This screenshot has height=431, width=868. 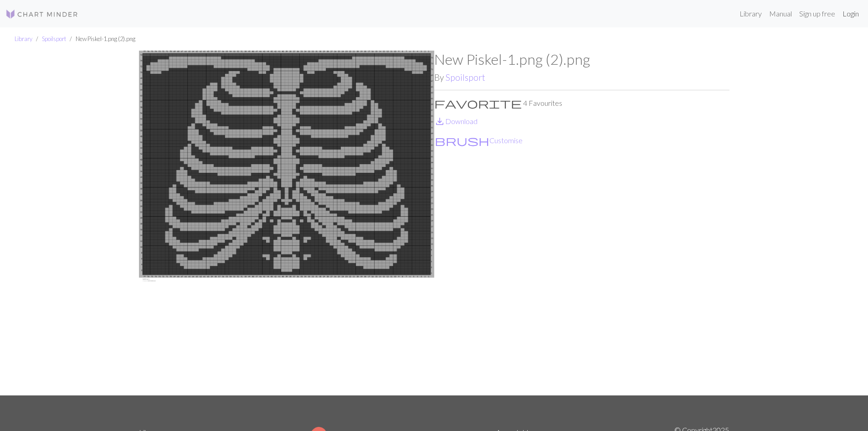 I want to click on p: 4 Favourites, so click(x=582, y=103).